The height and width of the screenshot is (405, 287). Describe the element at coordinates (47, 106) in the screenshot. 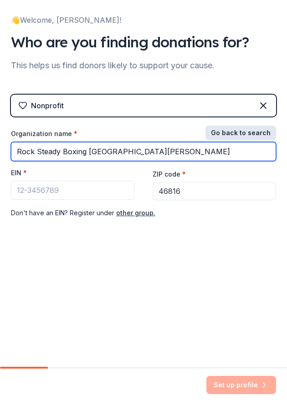

I see `div: Nonprofit` at that location.